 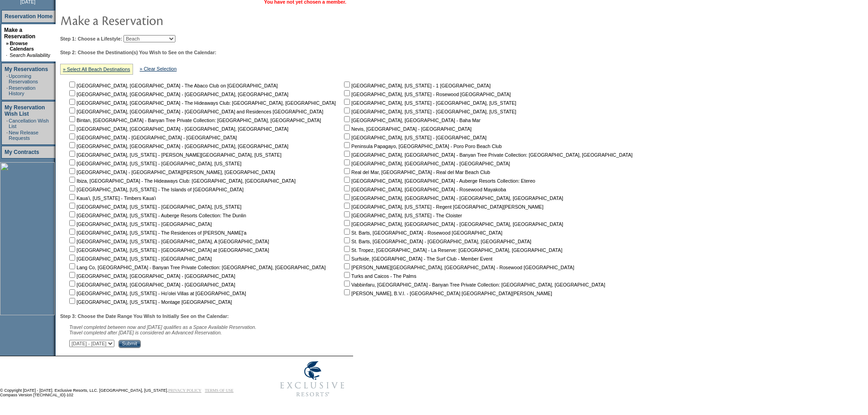 What do you see at coordinates (24, 79) in the screenshot?
I see `a: Upcoming Reservations` at bounding box center [24, 79].